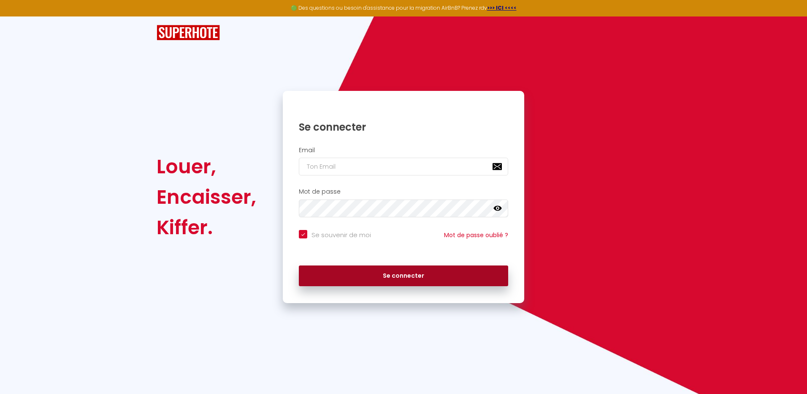  Describe the element at coordinates (502, 8) in the screenshot. I see `strong: >>> ICI <<<<` at that location.